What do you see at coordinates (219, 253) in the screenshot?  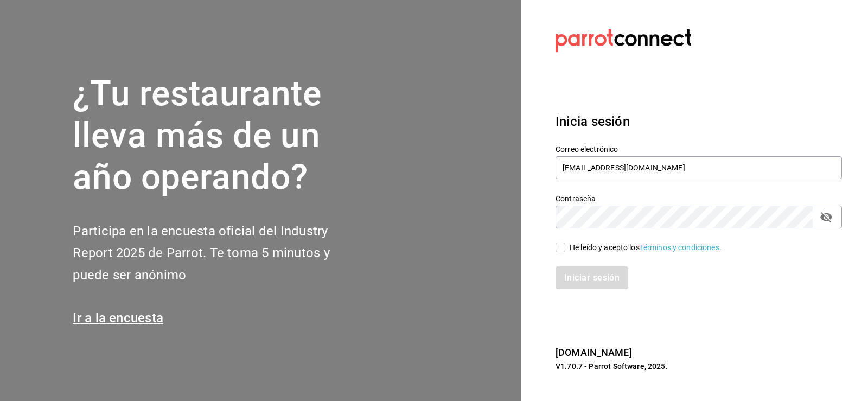 I see `h2: Participa en la encuesta oficial del Industry Report 2025 de Parrot. Te toma 5 minutos y puede se...` at bounding box center [219, 253].